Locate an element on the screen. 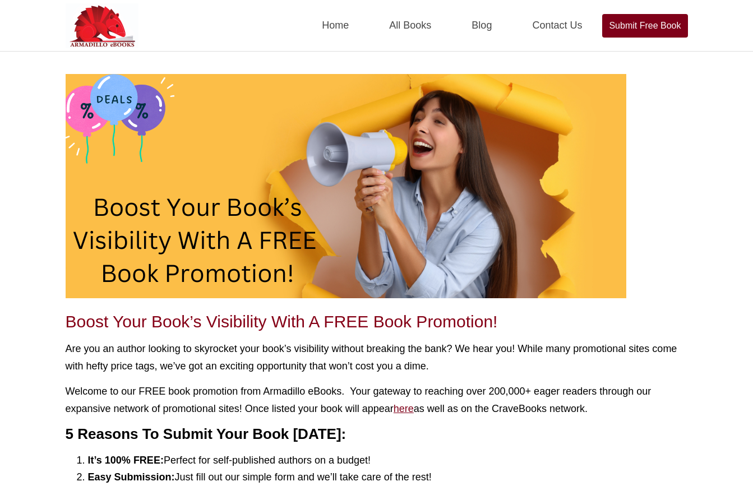 This screenshot has width=753, height=486. strong: Easy Submission: is located at coordinates (131, 477).